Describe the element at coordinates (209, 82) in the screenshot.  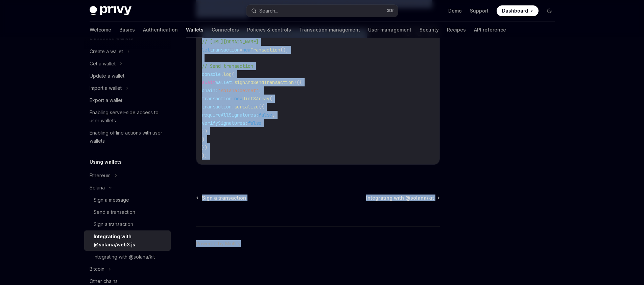
I see `span: await` at that location.